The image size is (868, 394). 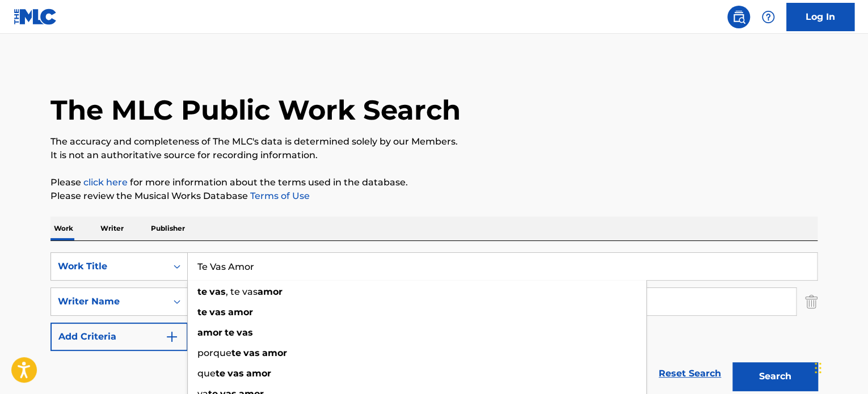 I want to click on img: 9d2ae6d4665cec9f34b9.svg, so click(x=172, y=337).